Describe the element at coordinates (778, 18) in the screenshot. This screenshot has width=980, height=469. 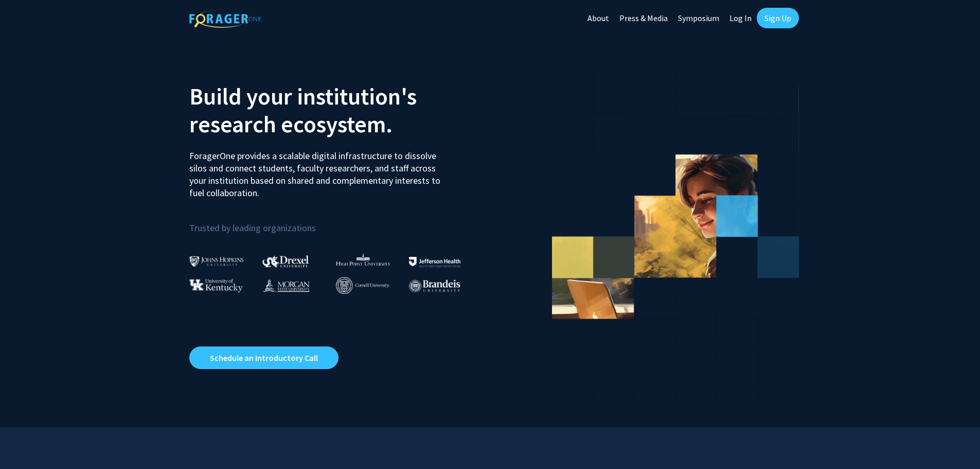
I see `a: Sign Up` at that location.